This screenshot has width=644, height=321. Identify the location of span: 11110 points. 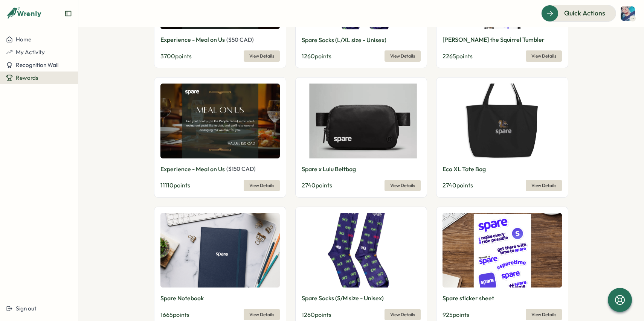
(175, 185).